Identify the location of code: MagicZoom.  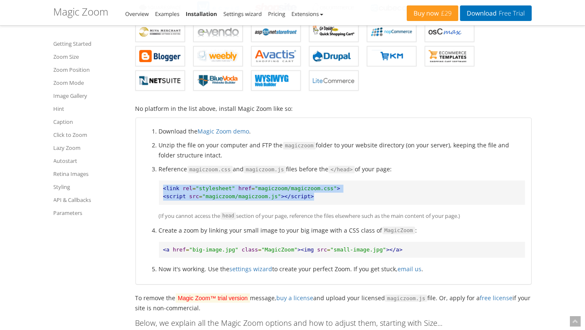
(399, 230).